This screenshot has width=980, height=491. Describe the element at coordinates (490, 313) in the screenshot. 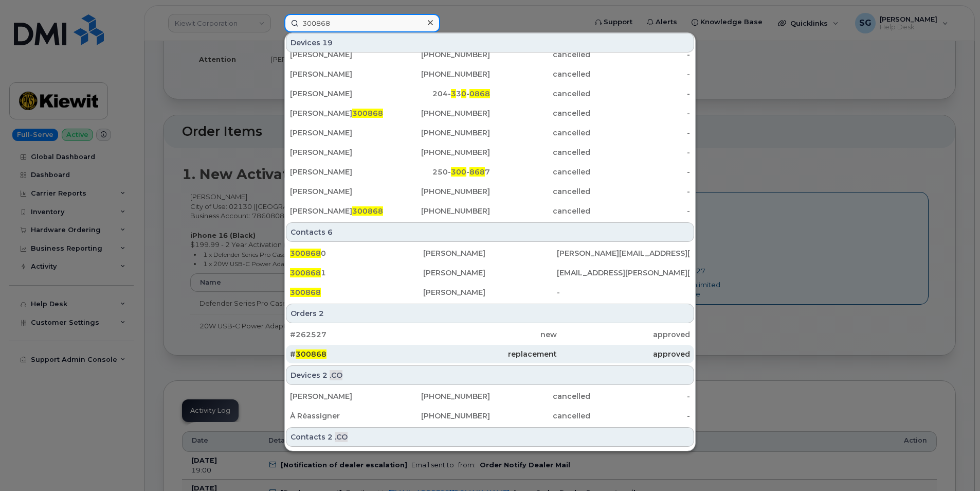

I see `div: Orders` at that location.